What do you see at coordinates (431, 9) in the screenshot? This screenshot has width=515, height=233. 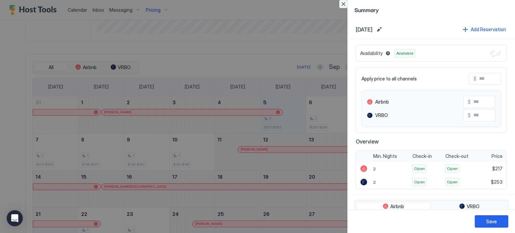 I see `span: Summary` at bounding box center [431, 9].